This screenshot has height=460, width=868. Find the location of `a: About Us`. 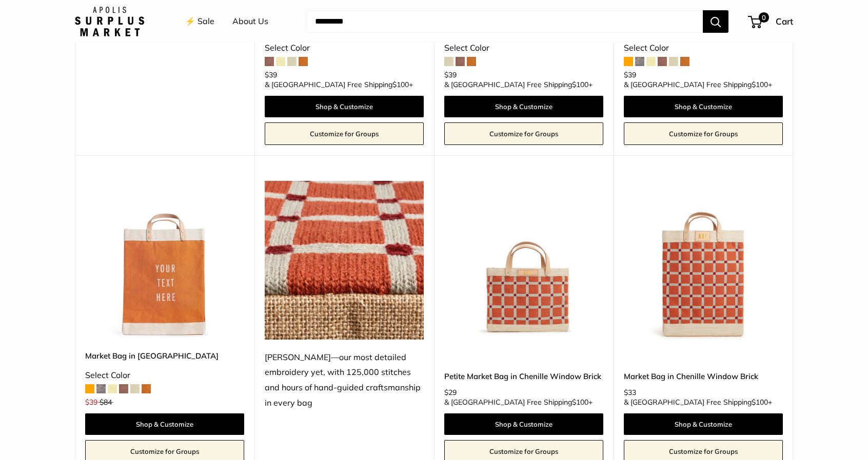

a: About Us is located at coordinates (251, 21).